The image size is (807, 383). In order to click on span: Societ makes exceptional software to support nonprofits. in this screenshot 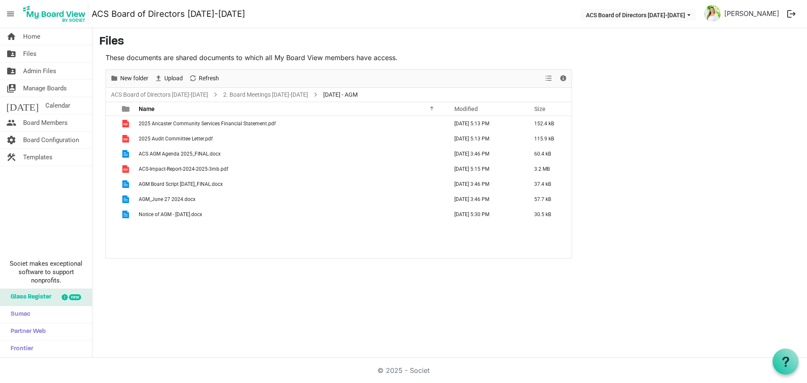, I will do `click(46, 272)`.